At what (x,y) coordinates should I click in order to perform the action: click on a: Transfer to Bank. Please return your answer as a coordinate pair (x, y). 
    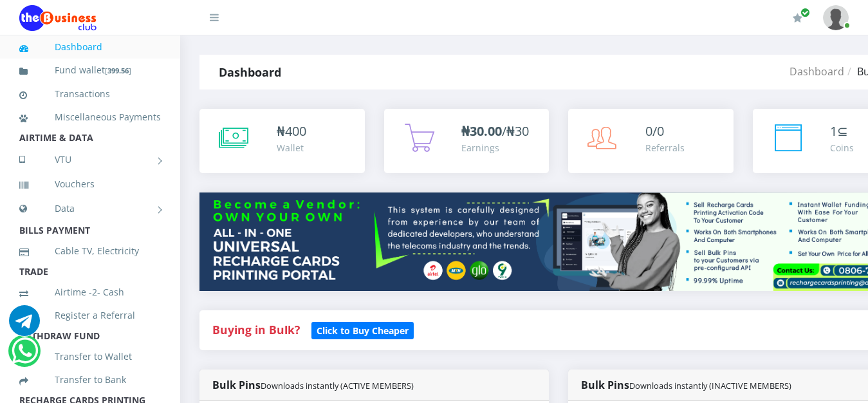
    Looking at the image, I should click on (90, 380).